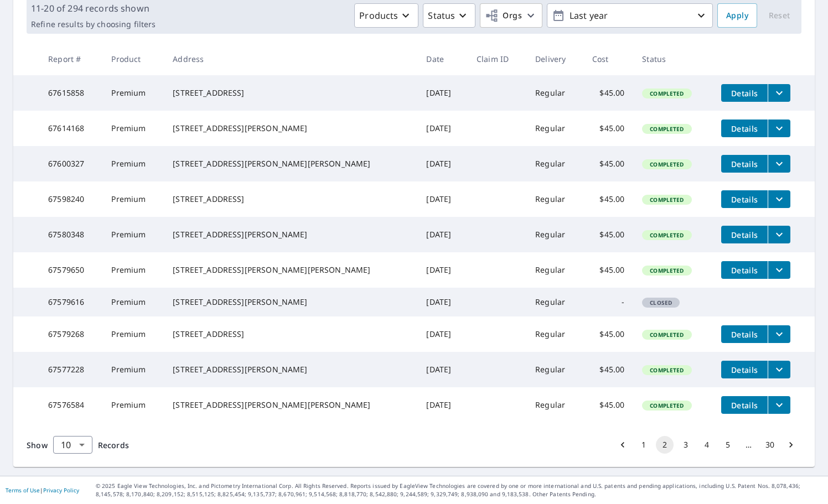  What do you see at coordinates (791, 445) in the screenshot?
I see `button: Go to next page` at bounding box center [791, 445].